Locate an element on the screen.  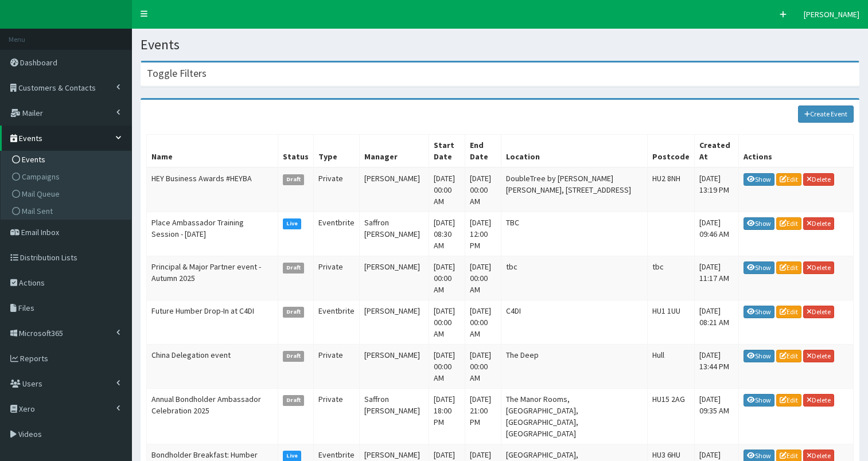
span: Microsoft365 is located at coordinates (41, 333).